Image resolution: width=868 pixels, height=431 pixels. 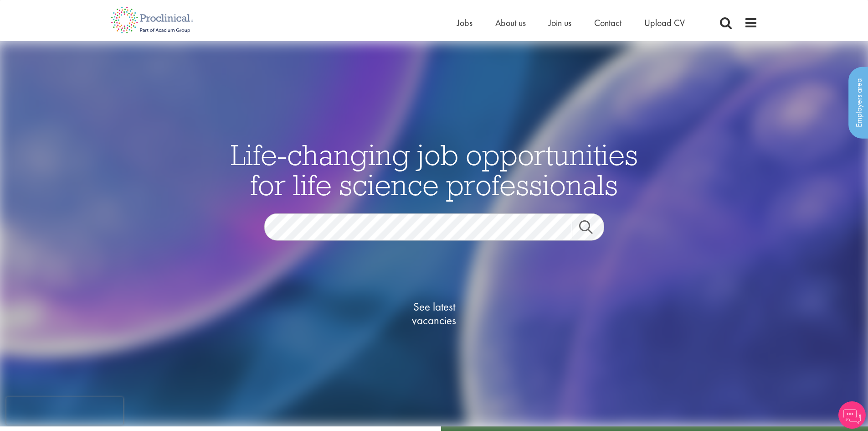 I want to click on a: See latestvacancies, so click(x=434, y=313).